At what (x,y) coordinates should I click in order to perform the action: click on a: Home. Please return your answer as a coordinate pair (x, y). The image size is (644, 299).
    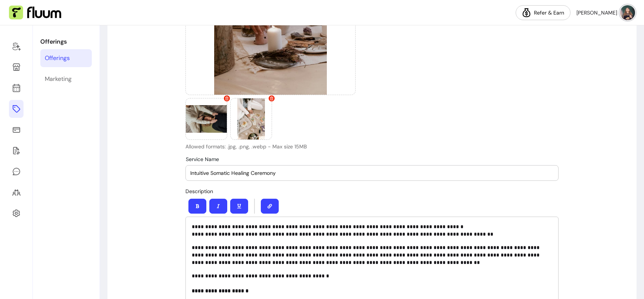
    Looking at the image, I should click on (16, 46).